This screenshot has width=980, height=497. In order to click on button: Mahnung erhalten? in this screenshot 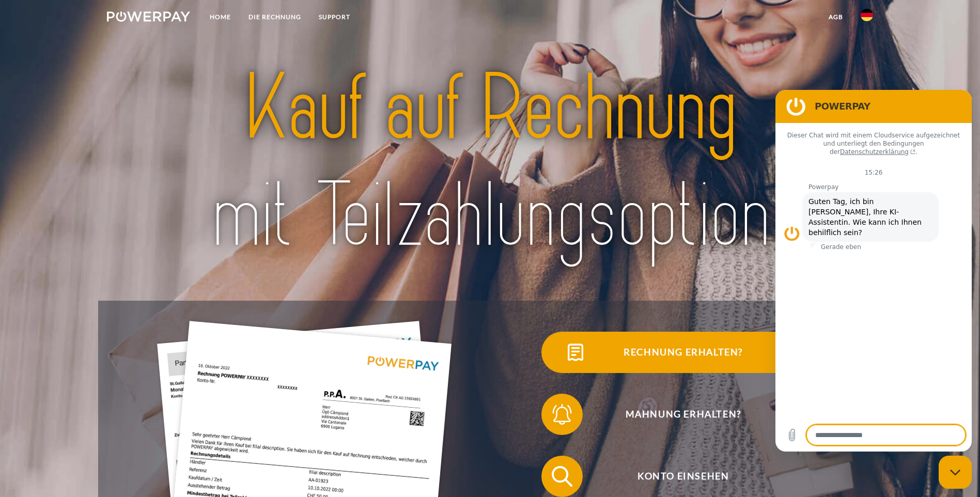, I will do `click(675, 414)`.